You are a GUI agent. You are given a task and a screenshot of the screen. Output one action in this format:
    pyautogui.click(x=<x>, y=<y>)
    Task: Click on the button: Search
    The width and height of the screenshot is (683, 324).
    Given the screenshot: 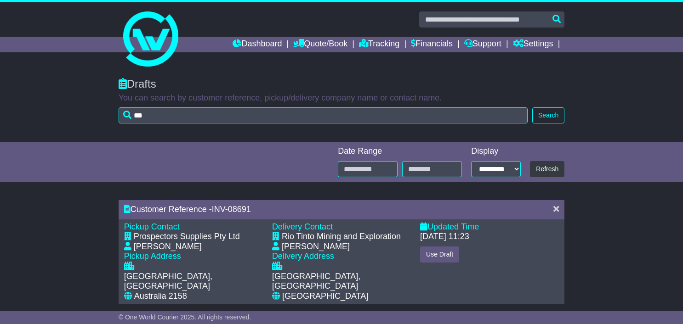 What is the action you would take?
    pyautogui.click(x=548, y=115)
    